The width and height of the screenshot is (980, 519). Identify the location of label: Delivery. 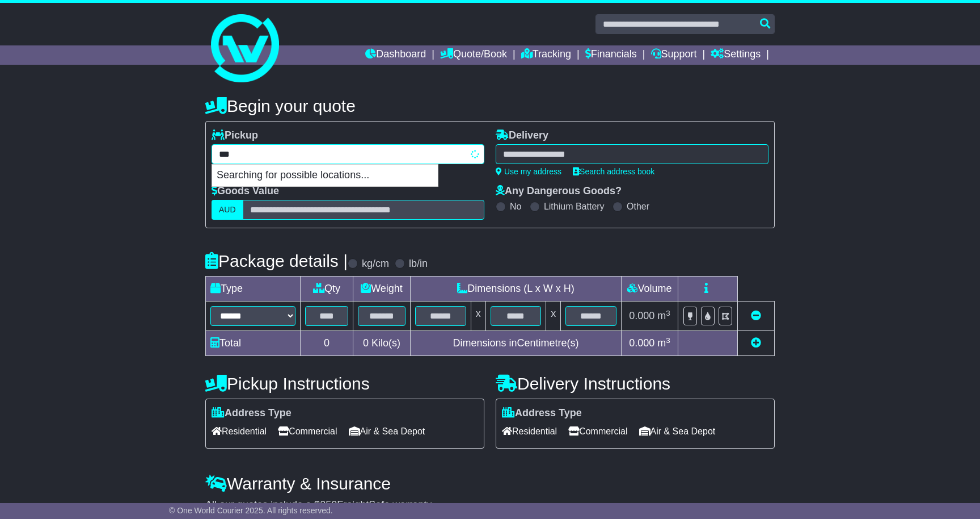
(522, 136).